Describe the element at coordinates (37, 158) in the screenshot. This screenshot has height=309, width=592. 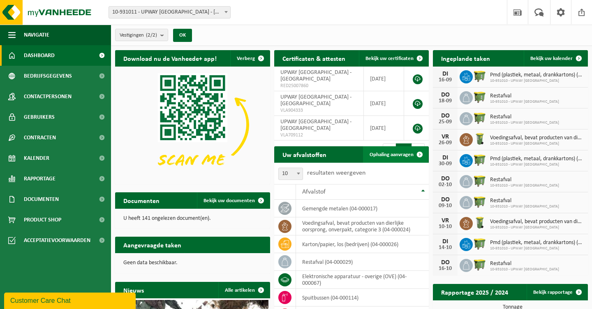
I see `span: Kalender` at that location.